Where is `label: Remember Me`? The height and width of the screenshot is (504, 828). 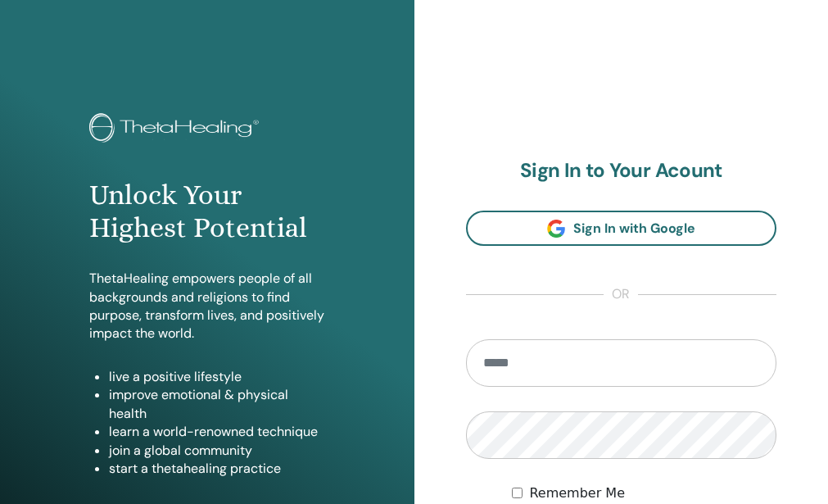 label: Remember Me is located at coordinates (577, 493).